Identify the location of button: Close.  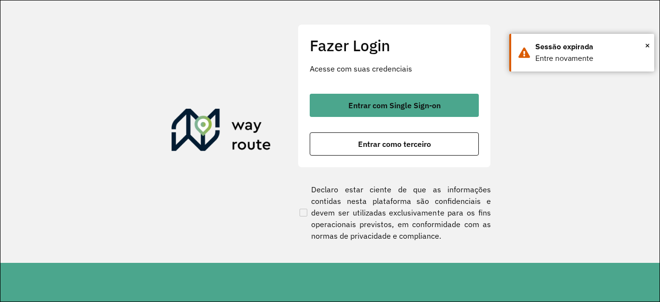
(648, 45).